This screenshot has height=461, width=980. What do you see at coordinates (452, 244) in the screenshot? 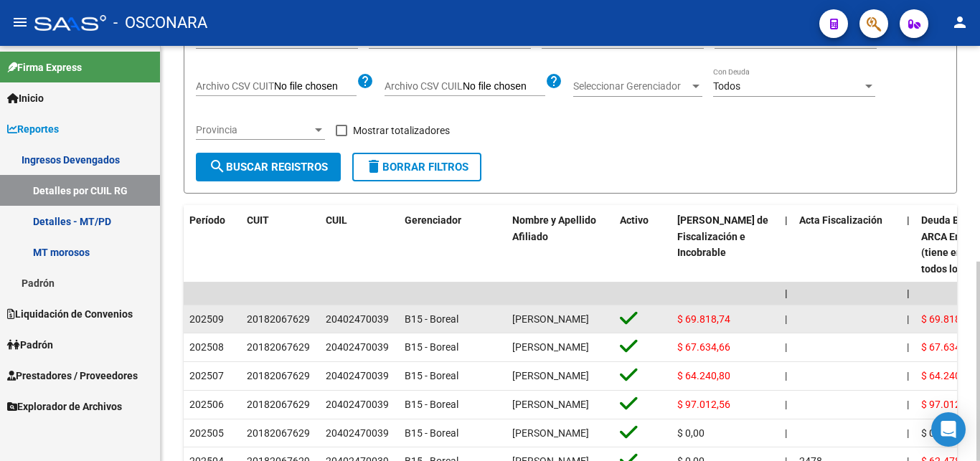
I see `datatable-header-cell: Gerenciador` at bounding box center [452, 244].